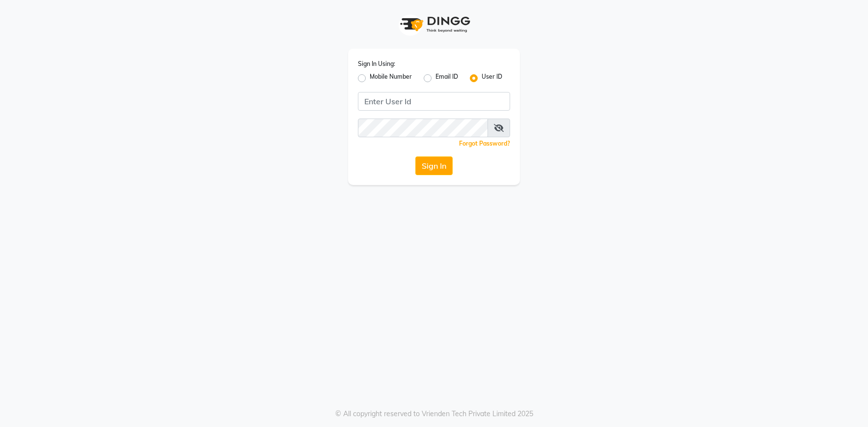  I want to click on a: Forgot Password?, so click(485, 143).